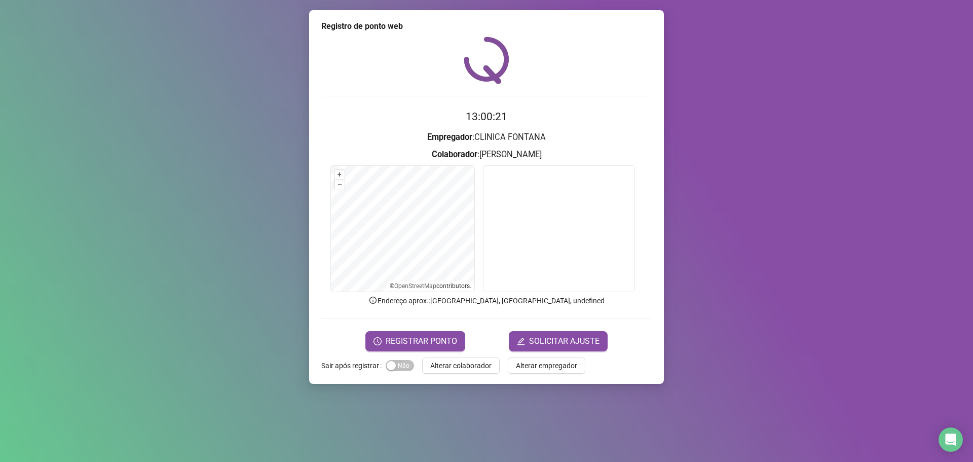  Describe the element at coordinates (415, 341) in the screenshot. I see `button: REGISTRAR PONTO` at that location.